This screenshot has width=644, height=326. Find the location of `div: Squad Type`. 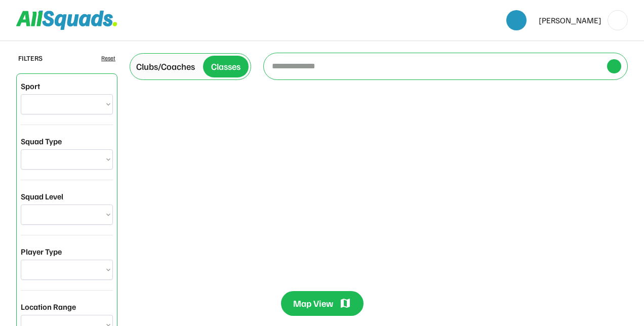

div: Squad Type is located at coordinates (41, 141).